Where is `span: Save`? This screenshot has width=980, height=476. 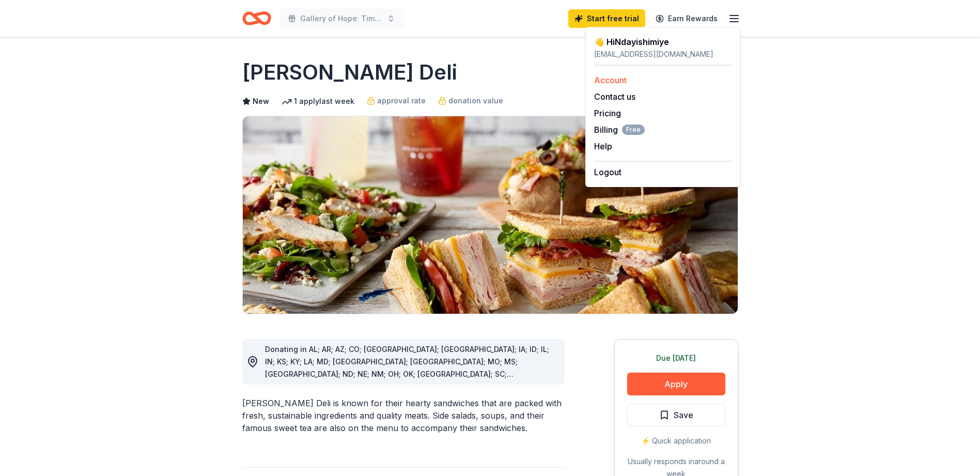
span: Save is located at coordinates (684, 415).